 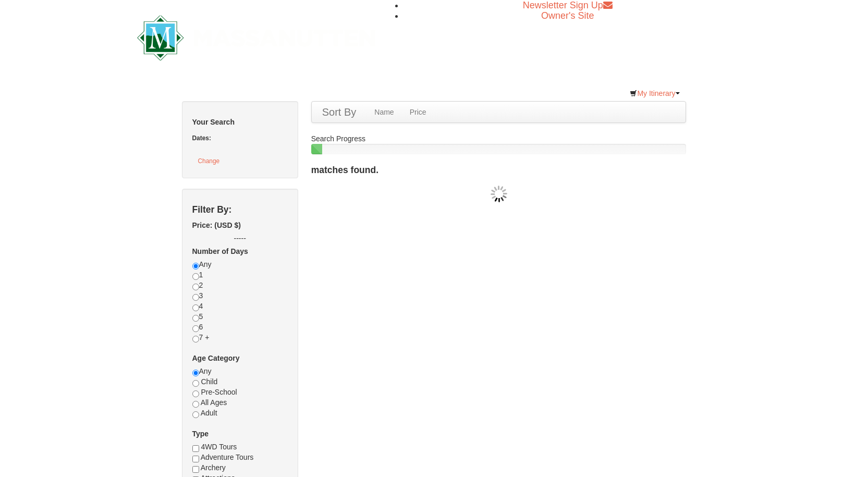 What do you see at coordinates (220, 251) in the screenshot?
I see `strong: Number of Days` at bounding box center [220, 251].